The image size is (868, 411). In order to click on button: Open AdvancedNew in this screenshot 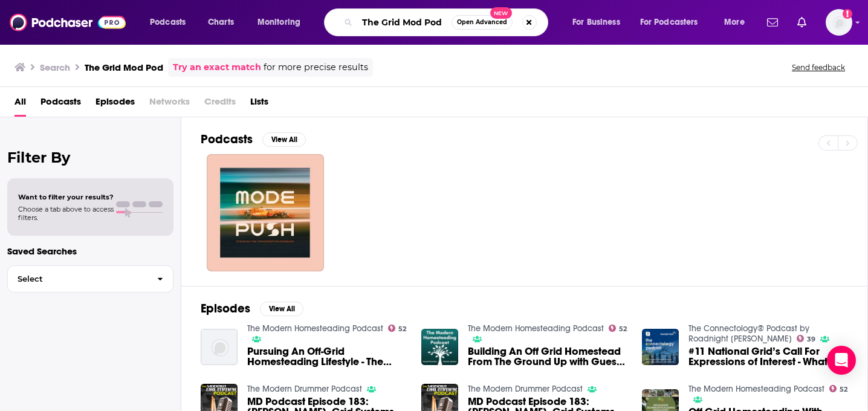, I will do `click(482, 22)`.